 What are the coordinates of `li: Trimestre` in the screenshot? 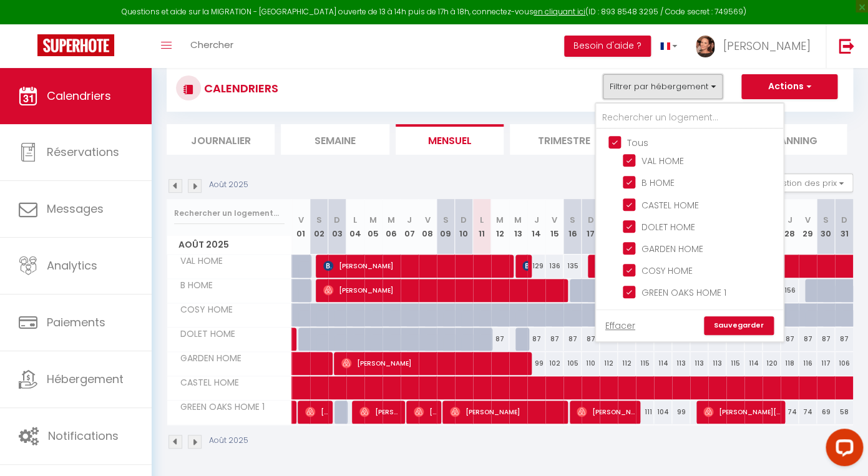 It's located at (564, 139).